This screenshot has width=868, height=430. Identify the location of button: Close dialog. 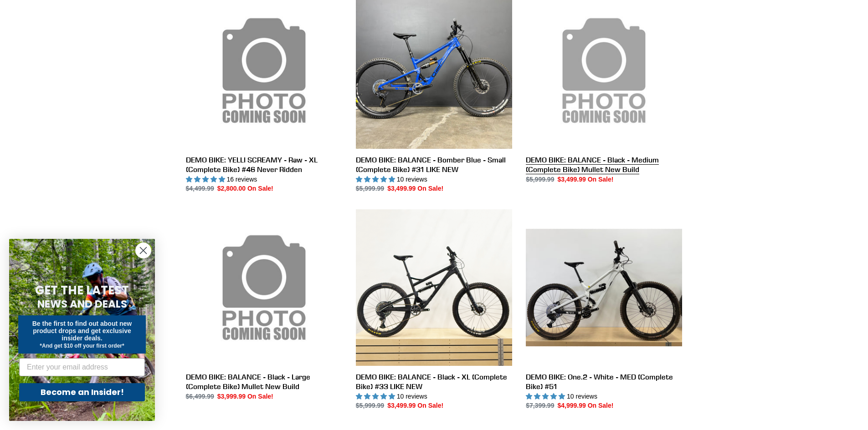
(143, 250).